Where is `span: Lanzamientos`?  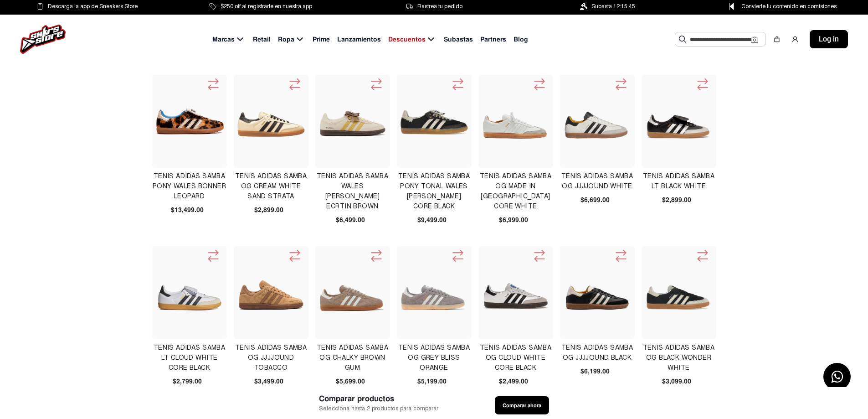
span: Lanzamientos is located at coordinates (359, 39).